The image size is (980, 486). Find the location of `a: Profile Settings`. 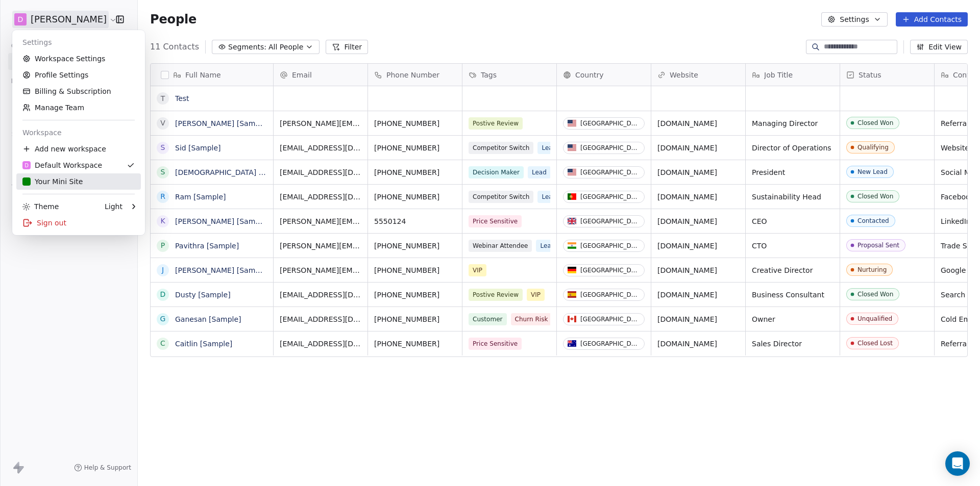

a: Profile Settings is located at coordinates (79, 75).